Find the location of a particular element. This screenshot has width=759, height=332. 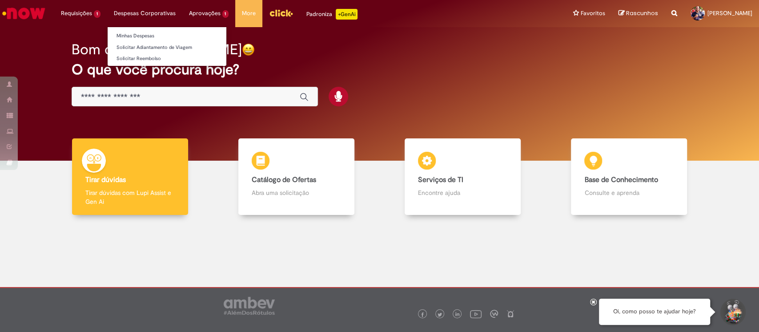

img: logo_footer_naosei.png is located at coordinates (511, 314).